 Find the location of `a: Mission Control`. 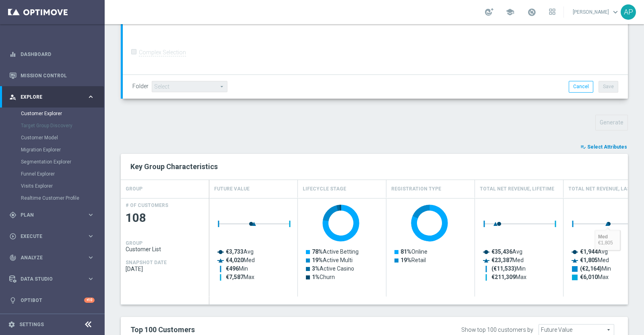

a: Mission Control is located at coordinates (57, 75).